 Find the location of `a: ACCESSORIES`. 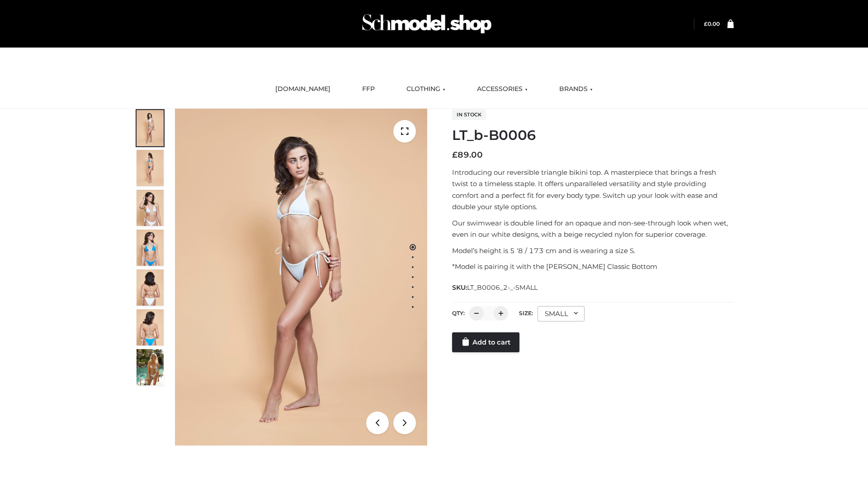

a: ACCESSORIES is located at coordinates (502, 89).